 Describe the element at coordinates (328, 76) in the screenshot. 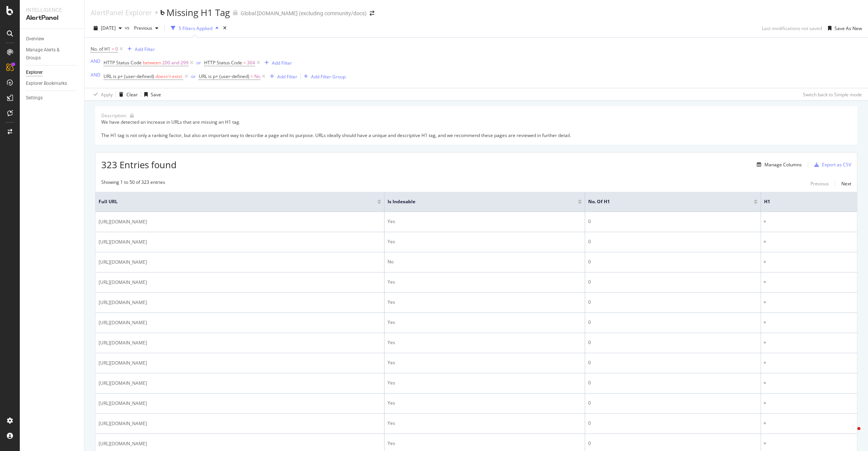

I see `div: Add Filter Group` at that location.